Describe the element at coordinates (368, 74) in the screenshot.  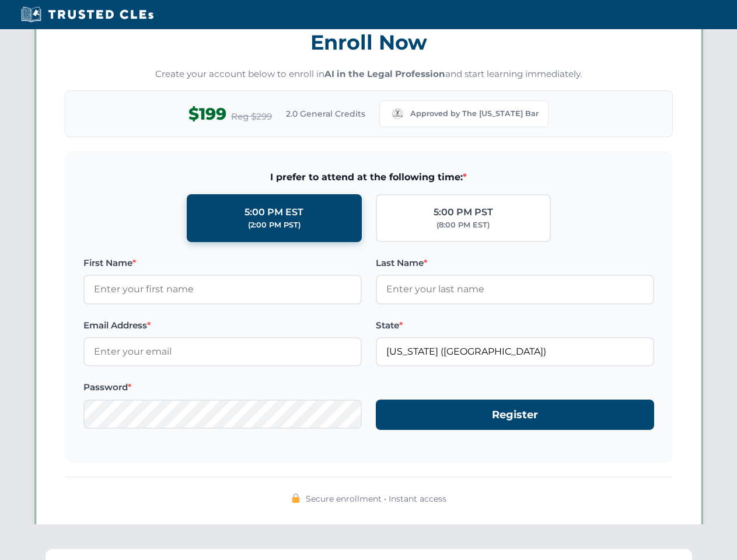
I see `p: Create your account below to enroll in and start learning immediately.` at that location.